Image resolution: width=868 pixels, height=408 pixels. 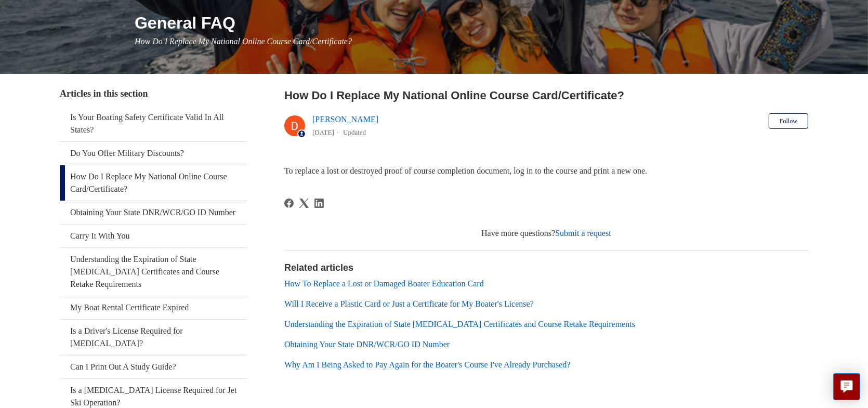 What do you see at coordinates (103, 94) in the screenshot?
I see `span: Articles in this section` at bounding box center [103, 94].